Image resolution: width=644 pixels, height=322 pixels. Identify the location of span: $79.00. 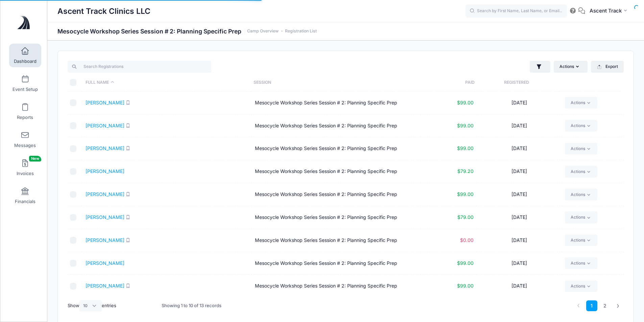
(466, 217).